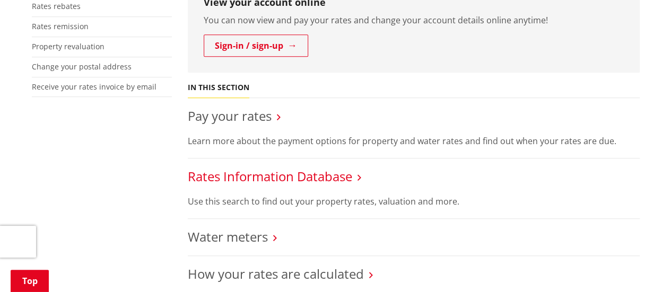 The height and width of the screenshot is (292, 671). Describe the element at coordinates (414, 201) in the screenshot. I see `p: Use this search to find out your property rates, valuation and more.` at that location.